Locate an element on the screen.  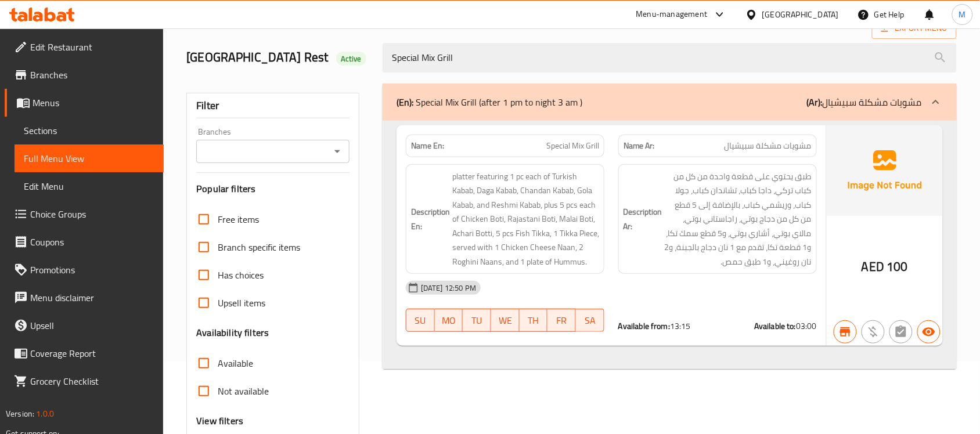
span: TH is located at coordinates (533, 321).